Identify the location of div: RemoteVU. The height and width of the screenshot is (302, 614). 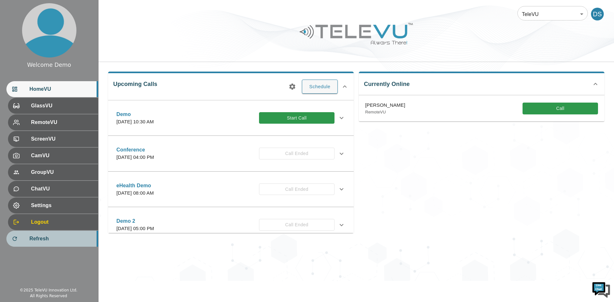
(53, 122).